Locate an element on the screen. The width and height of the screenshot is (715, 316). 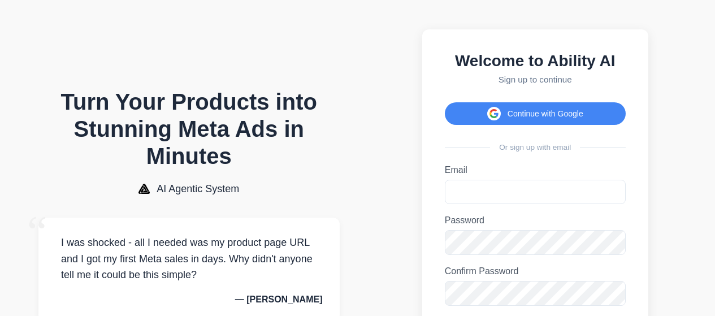
label: Email is located at coordinates (535, 170).